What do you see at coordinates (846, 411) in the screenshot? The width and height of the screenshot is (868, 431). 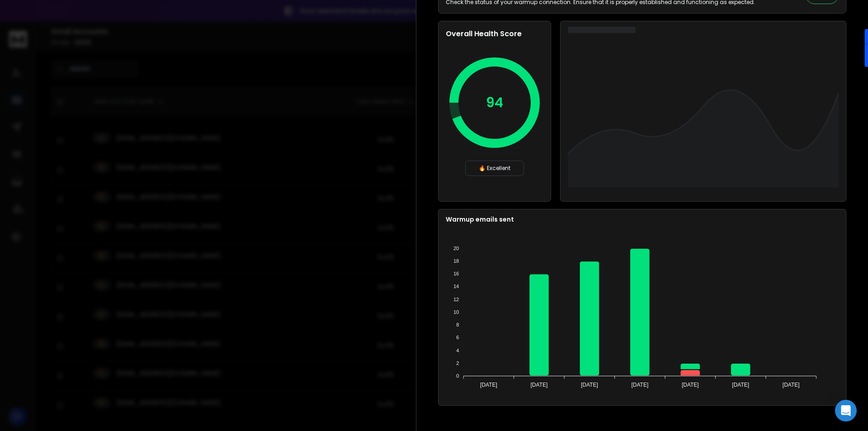 I see `div: Open Intercom Messenger` at bounding box center [846, 411].